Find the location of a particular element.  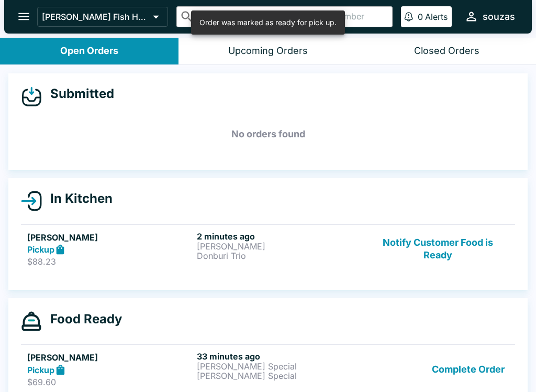

h5: No orders found is located at coordinates (268, 134).